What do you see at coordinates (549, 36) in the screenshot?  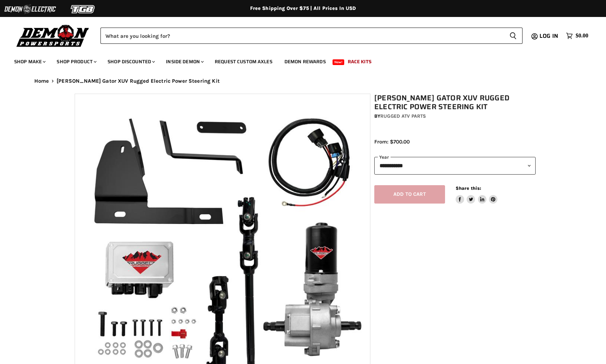 I see `span: Log in` at bounding box center [549, 36].